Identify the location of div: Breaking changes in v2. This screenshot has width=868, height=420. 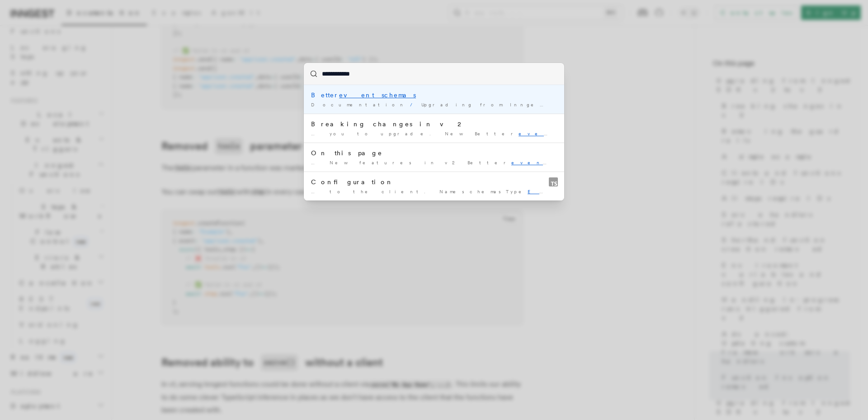
(434, 124).